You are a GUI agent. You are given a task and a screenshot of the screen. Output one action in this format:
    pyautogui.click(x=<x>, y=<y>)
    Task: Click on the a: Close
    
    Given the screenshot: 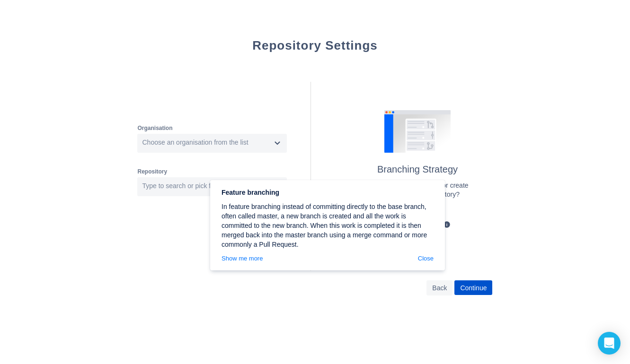 What is the action you would take?
    pyautogui.click(x=426, y=259)
    